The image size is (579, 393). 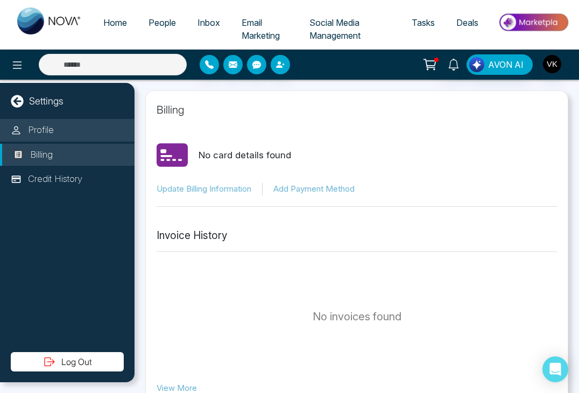 What do you see at coordinates (357, 236) in the screenshot?
I see `p: Invoice History` at bounding box center [357, 236].